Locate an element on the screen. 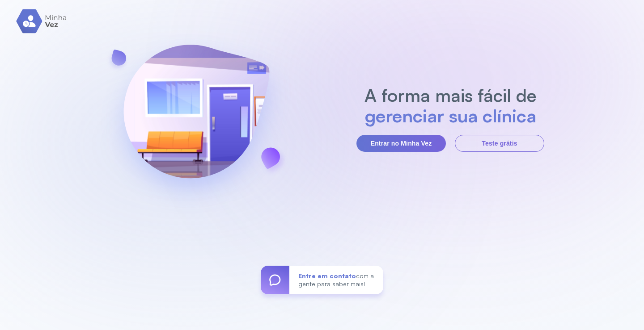  img: logo.svg is located at coordinates (41, 21).